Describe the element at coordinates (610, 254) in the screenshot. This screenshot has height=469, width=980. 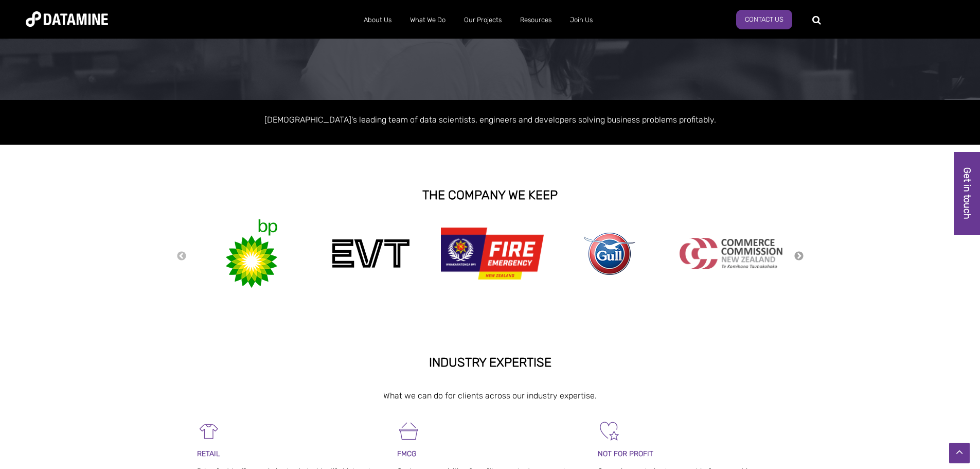
I see `img: gull` at that location.